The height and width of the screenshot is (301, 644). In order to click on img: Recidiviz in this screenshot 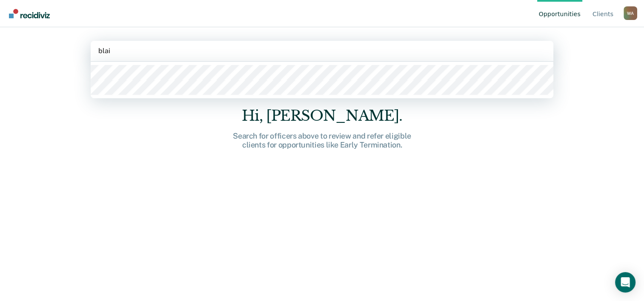, I will do `click(29, 13)`.